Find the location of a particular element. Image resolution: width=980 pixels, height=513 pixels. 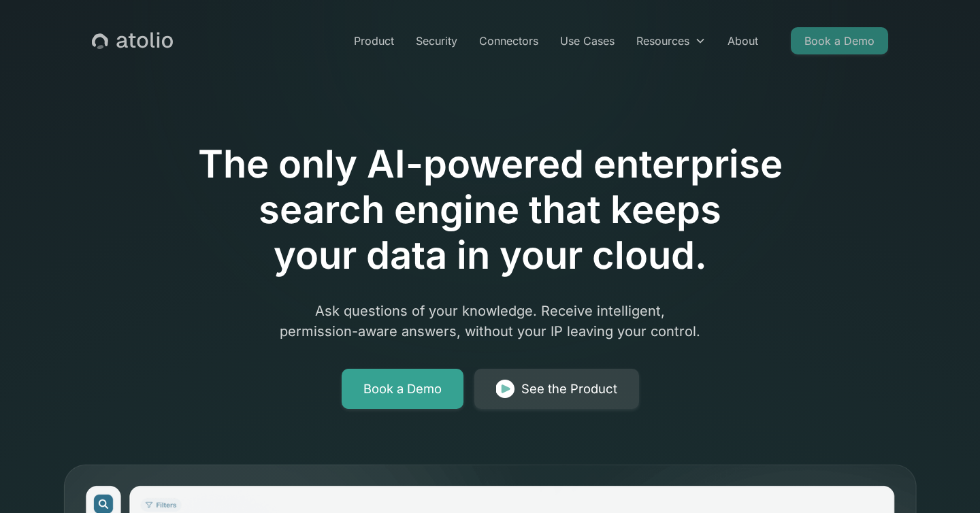

p: Ask questions of your knowledge. Receive intelligent, permission-aware answers, without your IP l... is located at coordinates (490, 321).